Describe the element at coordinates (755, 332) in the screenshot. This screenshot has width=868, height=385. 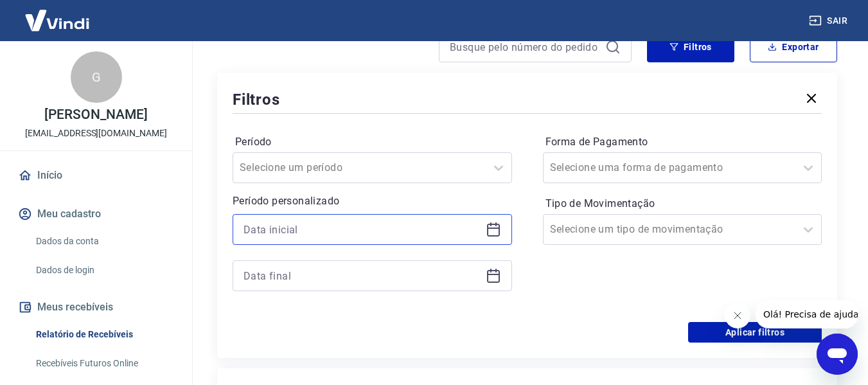
I see `button: Aplicar filtros` at that location.